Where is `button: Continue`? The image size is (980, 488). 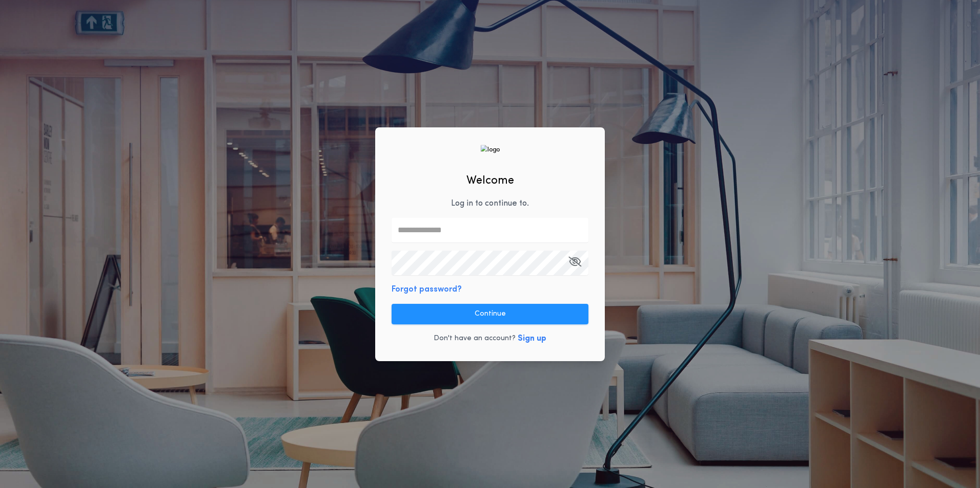 button: Continue is located at coordinates (490, 314).